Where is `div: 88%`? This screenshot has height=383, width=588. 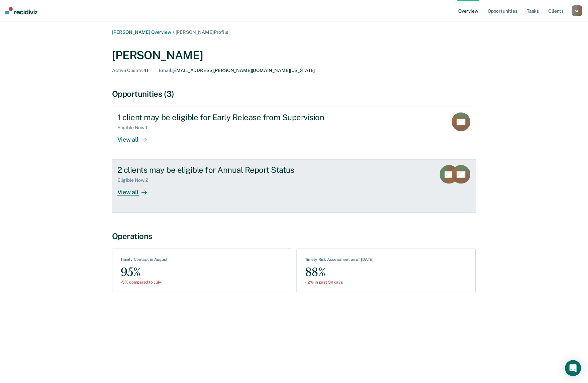 div: 88% is located at coordinates (340, 272).